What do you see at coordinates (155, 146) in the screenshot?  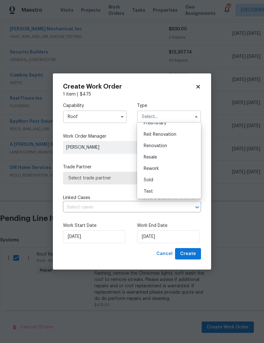 I see `span: Renovation` at bounding box center [155, 146].